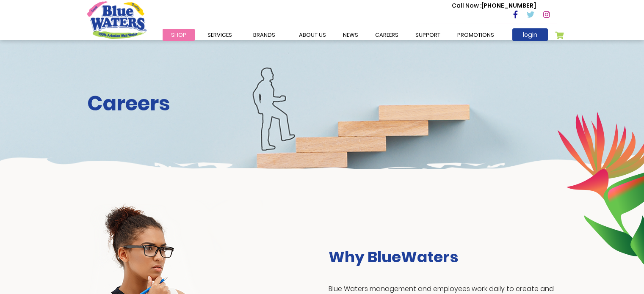  I want to click on a: login, so click(530, 35).